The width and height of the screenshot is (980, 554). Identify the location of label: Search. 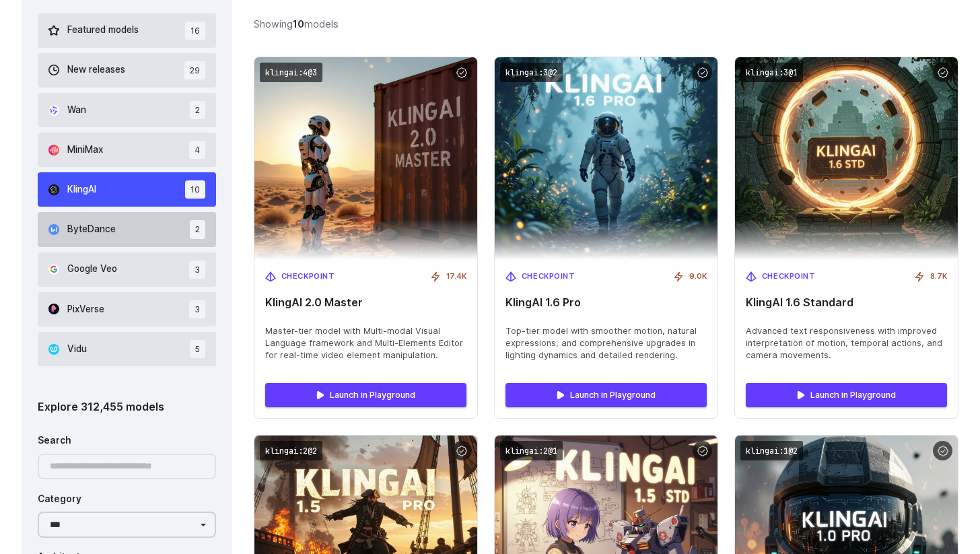
(54, 441).